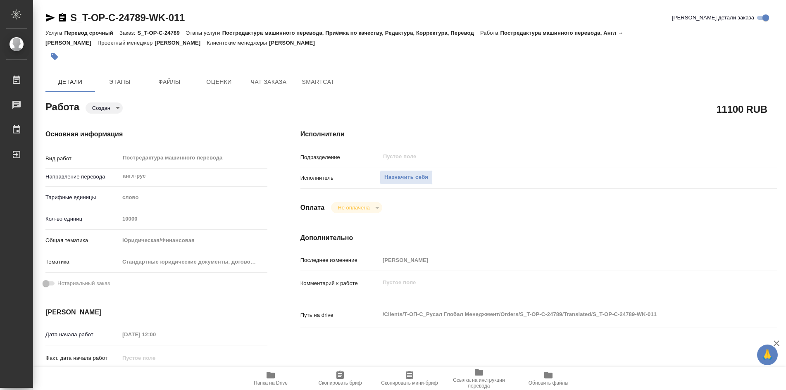  Describe the element at coordinates (193, 240) in the screenshot. I see `div: Юридическая/Финансовая` at that location.